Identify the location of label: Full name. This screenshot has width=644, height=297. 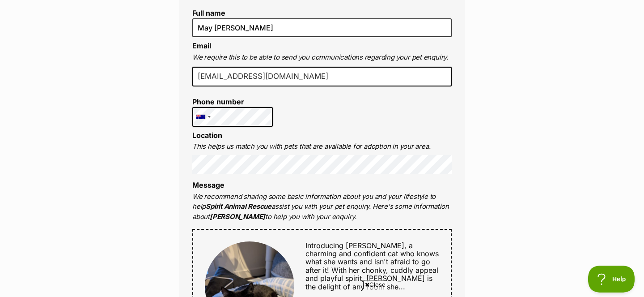
(322, 13).